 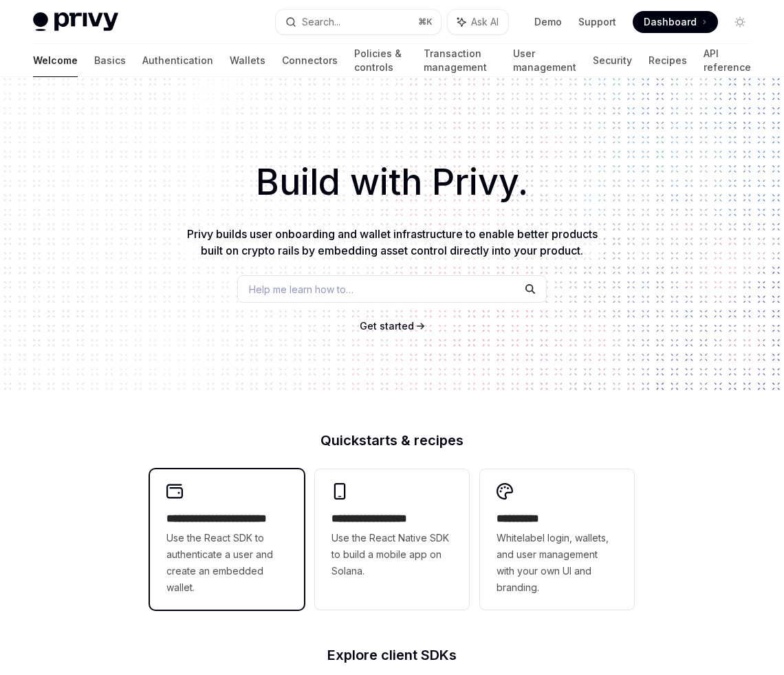 I want to click on a: Get started, so click(x=386, y=326).